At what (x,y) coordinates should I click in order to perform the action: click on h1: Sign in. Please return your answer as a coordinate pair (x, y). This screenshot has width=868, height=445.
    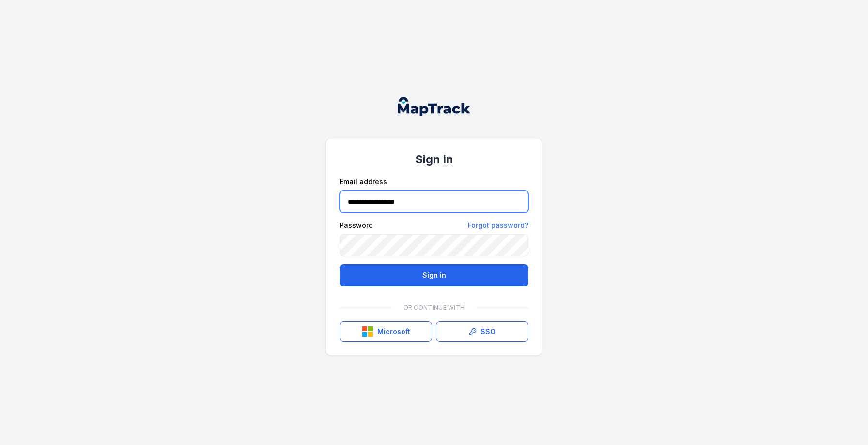
    Looking at the image, I should click on (434, 160).